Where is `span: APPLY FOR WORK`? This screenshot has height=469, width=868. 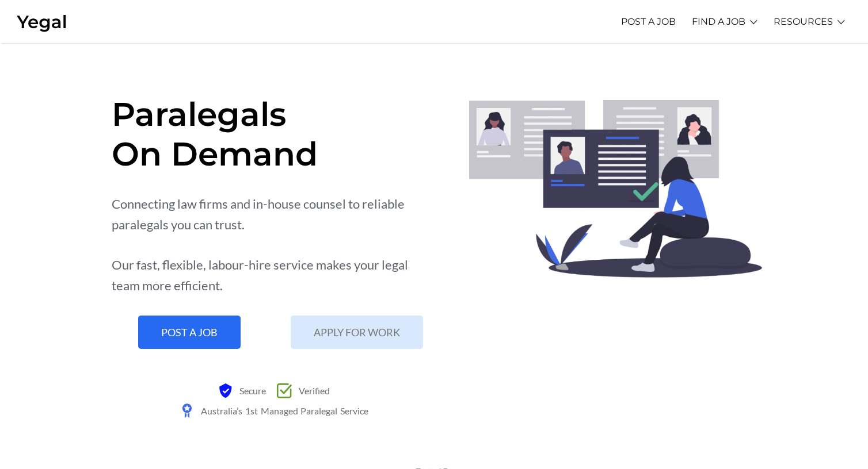 span: APPLY FOR WORK is located at coordinates (357, 332).